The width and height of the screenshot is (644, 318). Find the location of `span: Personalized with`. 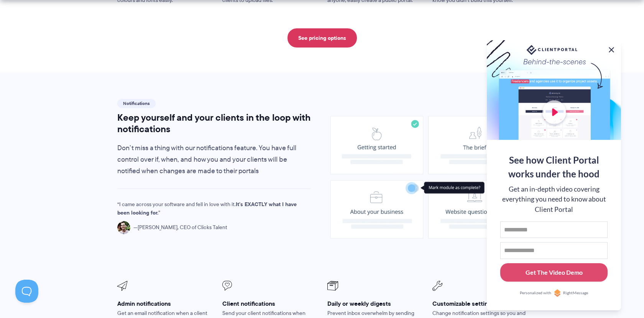

span: Personalized with is located at coordinates (536, 293).